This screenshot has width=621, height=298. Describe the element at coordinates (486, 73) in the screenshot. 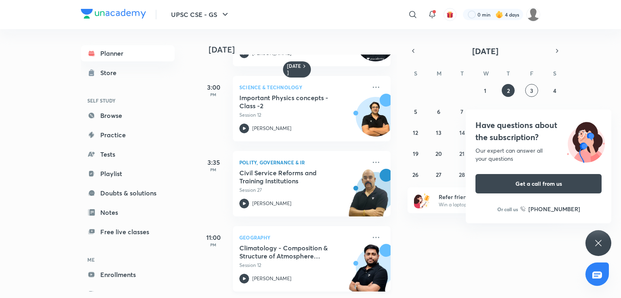

I see `abbr: Wednesday` at that location.